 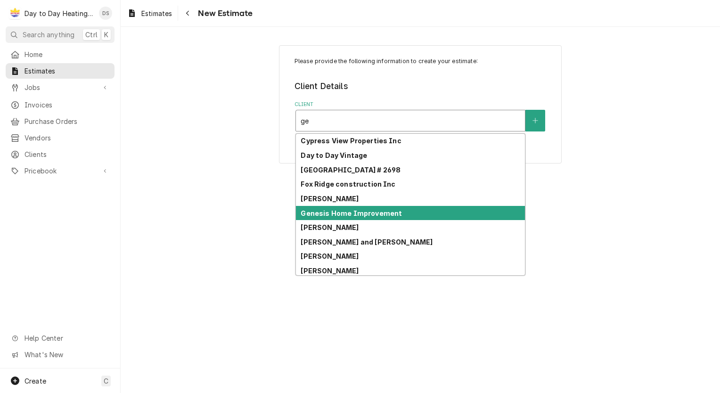 What do you see at coordinates (60, 354) in the screenshot?
I see `a: Go to What's New` at bounding box center [60, 354].